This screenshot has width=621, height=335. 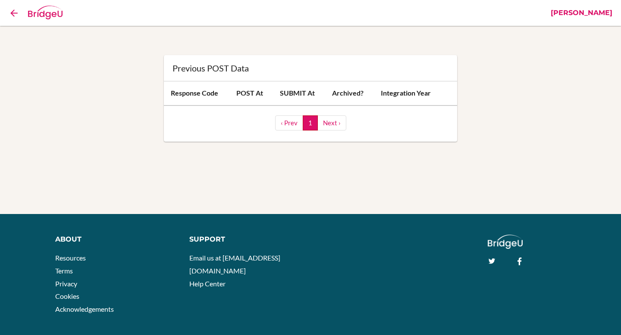 What do you see at coordinates (14, 13) in the screenshot?
I see `i: Back` at bounding box center [14, 13].